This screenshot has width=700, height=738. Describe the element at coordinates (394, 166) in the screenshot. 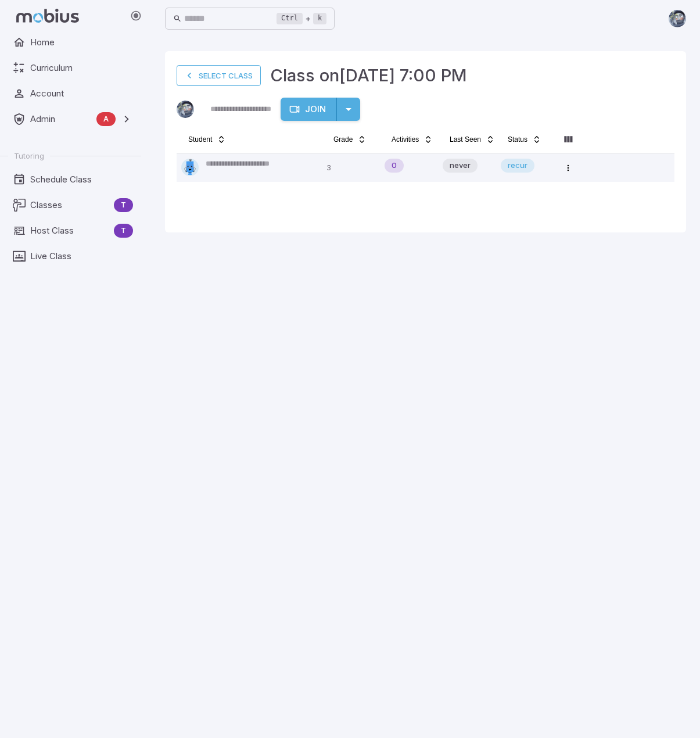

I see `div: New Student` at that location.